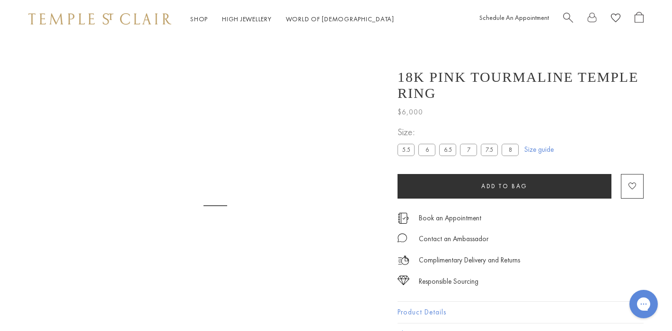  What do you see at coordinates (406, 150) in the screenshot?
I see `label: 5.5` at bounding box center [406, 150].